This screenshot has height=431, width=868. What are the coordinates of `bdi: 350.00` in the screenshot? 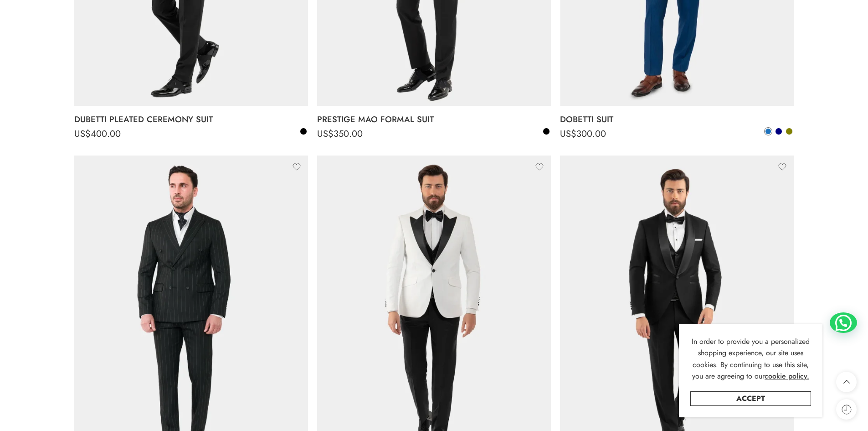 It's located at (340, 133).